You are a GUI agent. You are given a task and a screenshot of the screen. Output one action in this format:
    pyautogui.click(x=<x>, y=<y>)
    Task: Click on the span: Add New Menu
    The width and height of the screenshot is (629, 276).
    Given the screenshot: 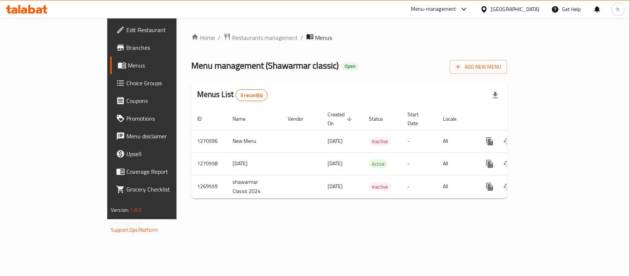 What is the action you would take?
    pyautogui.click(x=478, y=67)
    